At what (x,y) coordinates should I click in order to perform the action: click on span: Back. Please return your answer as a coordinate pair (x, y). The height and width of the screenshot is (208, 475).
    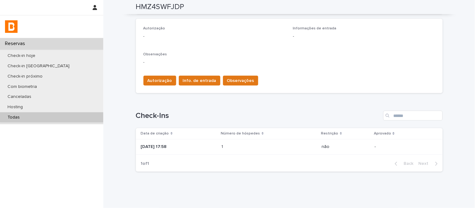
    Looking at the image, I should click on (407, 164).